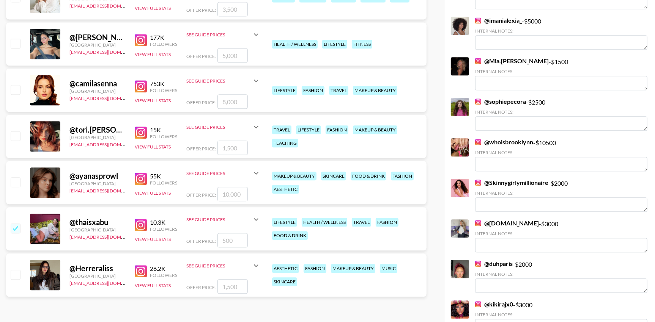 The width and height of the screenshot is (655, 322). Describe the element at coordinates (498, 20) in the screenshot. I see `a: @imanialexia_` at that location.